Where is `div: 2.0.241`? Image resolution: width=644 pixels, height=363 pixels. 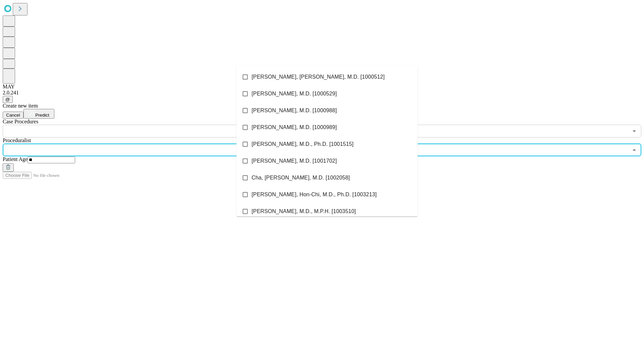 div: 2.0.241 is located at coordinates (322, 93).